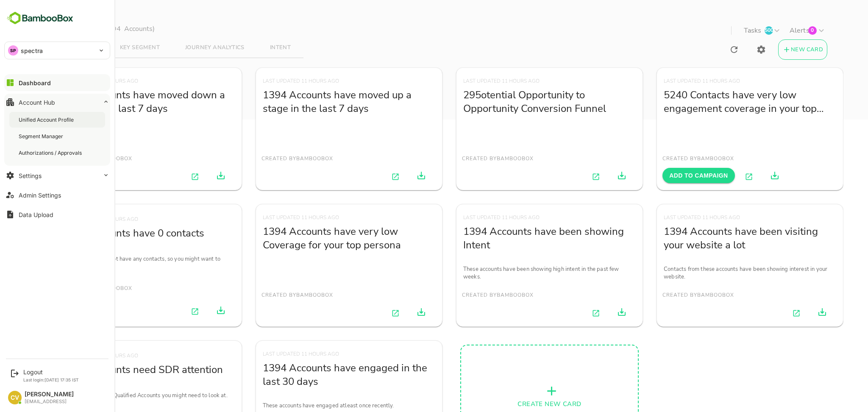 The width and height of the screenshot is (868, 412). What do you see at coordinates (57, 195) in the screenshot?
I see `button: Admin Settings` at bounding box center [57, 195].